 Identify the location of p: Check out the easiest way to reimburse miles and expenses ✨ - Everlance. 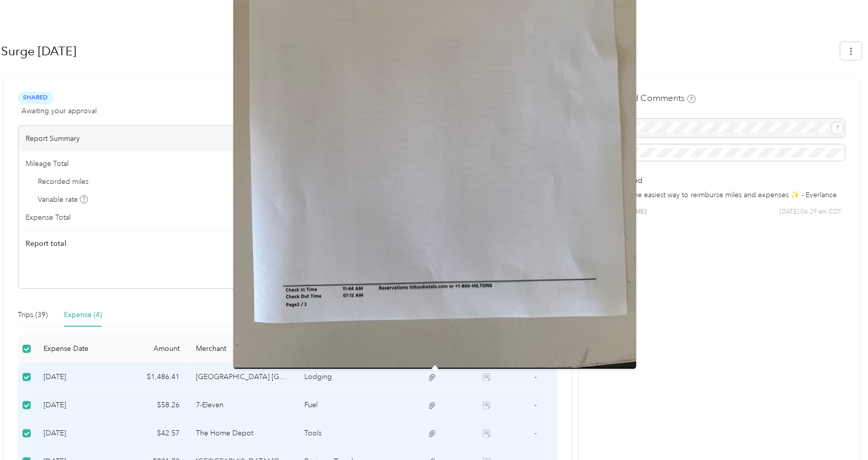
(719, 195).